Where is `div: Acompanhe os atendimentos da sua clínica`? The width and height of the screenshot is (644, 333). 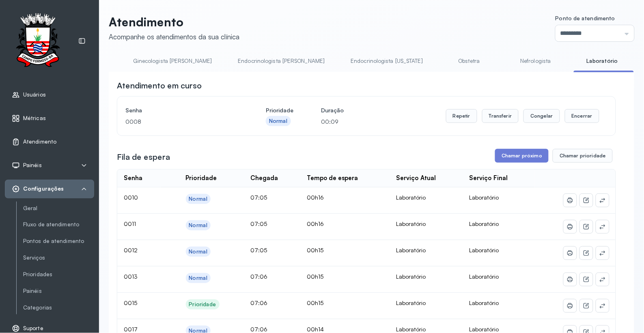
div: Acompanhe os atendimentos da sua clínica is located at coordinates (174, 37).